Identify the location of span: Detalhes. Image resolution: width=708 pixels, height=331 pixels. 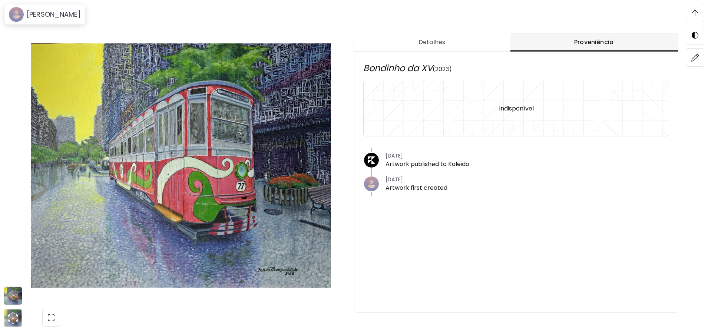
(432, 42).